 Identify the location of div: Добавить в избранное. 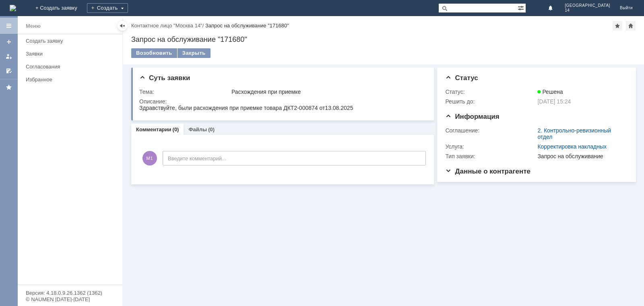
(618, 26).